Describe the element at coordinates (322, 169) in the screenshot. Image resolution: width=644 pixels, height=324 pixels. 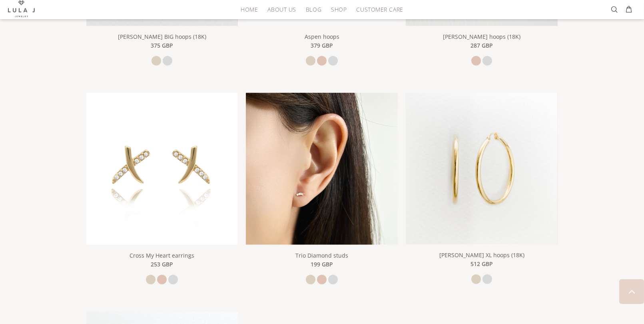
I see `img: Trio Diamond studs` at that location.